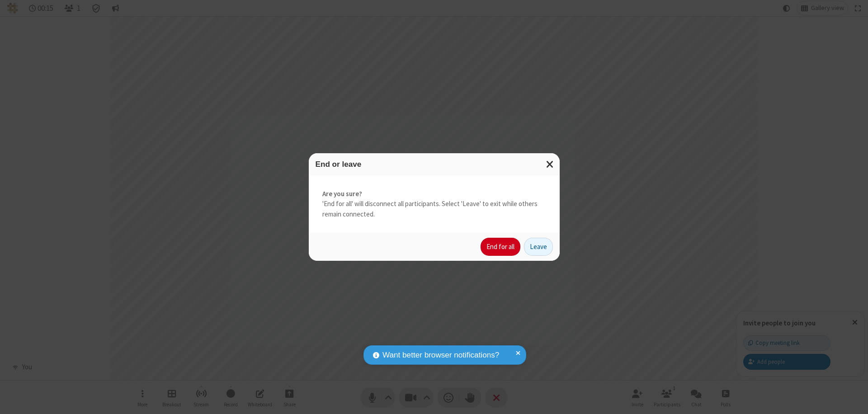 This screenshot has width=868, height=414. What do you see at coordinates (539, 246) in the screenshot?
I see `button: Leave` at bounding box center [539, 246].